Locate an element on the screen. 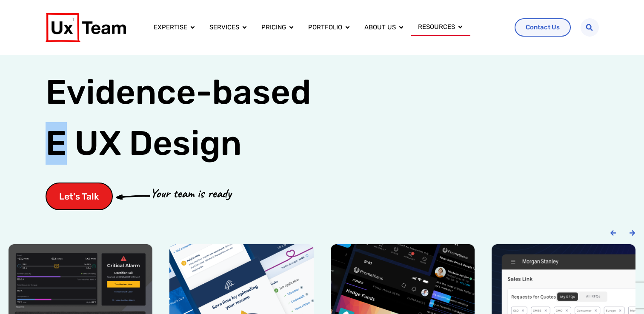  img: arrow-cta is located at coordinates (133, 197).